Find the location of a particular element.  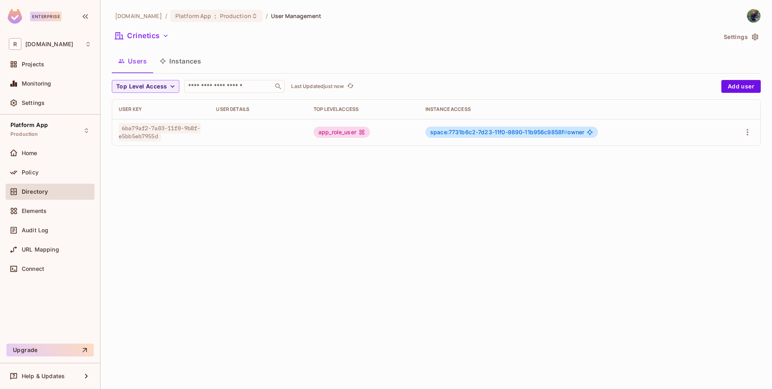

span: refresh is located at coordinates (350, 86).